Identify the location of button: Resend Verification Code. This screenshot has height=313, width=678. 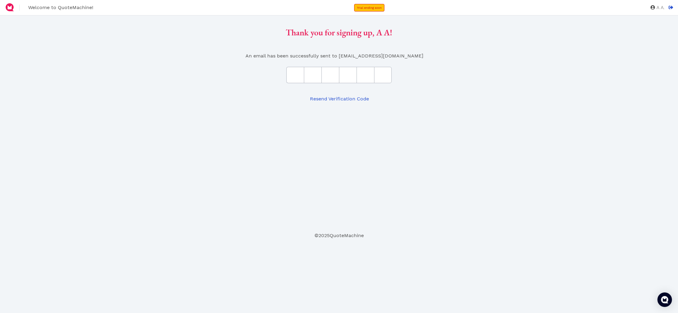
(339, 99).